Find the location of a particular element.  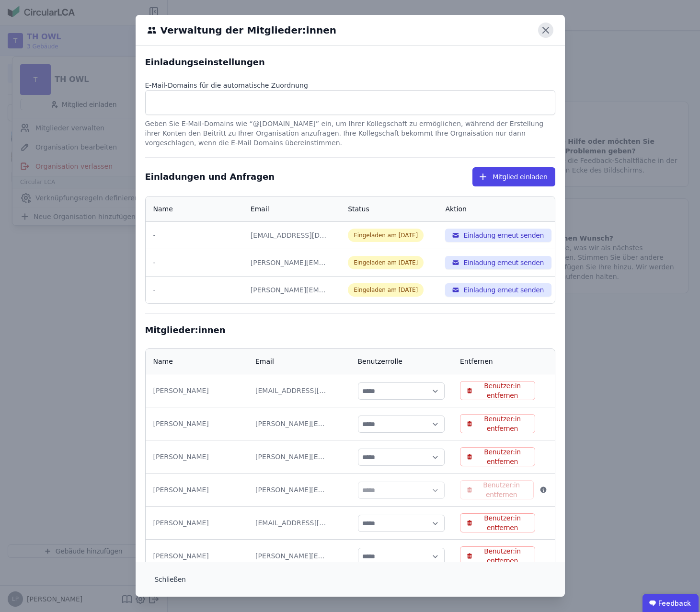

div: E-Mail-Domains für die automatische Zuordnung is located at coordinates (350, 85).